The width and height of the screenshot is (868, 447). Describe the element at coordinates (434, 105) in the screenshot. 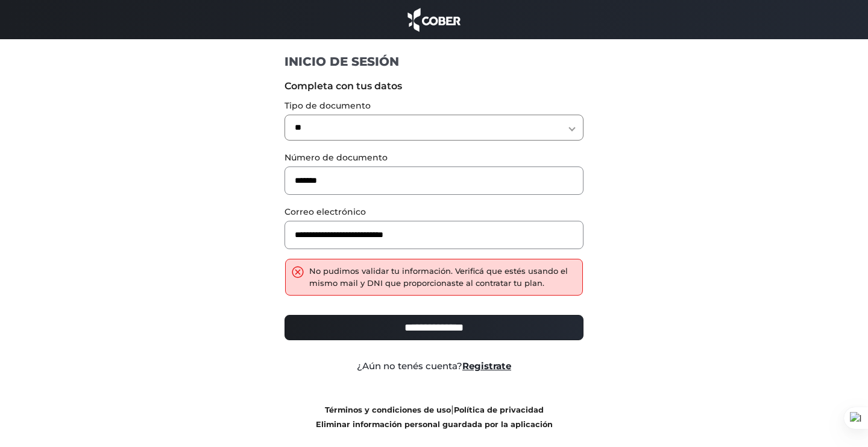

I see `label: Tipo de documento` at that location.